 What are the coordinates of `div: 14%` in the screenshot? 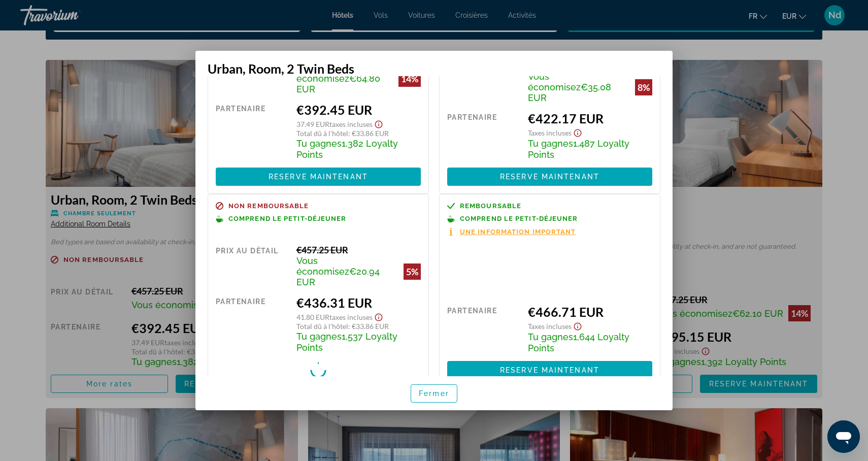 It's located at (410, 79).